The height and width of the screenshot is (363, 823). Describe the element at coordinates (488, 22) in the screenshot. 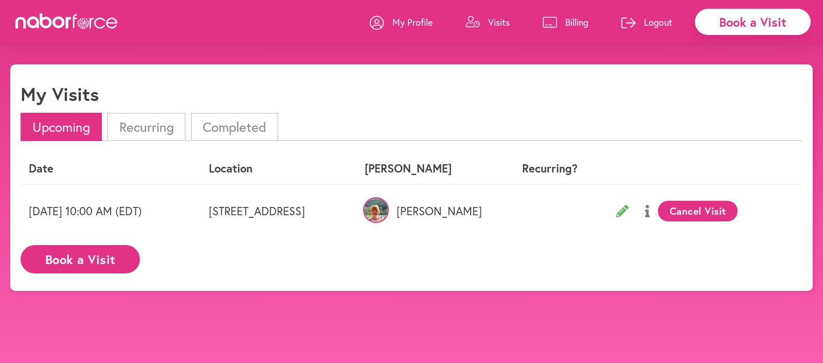

I see `a: Visits` at that location.